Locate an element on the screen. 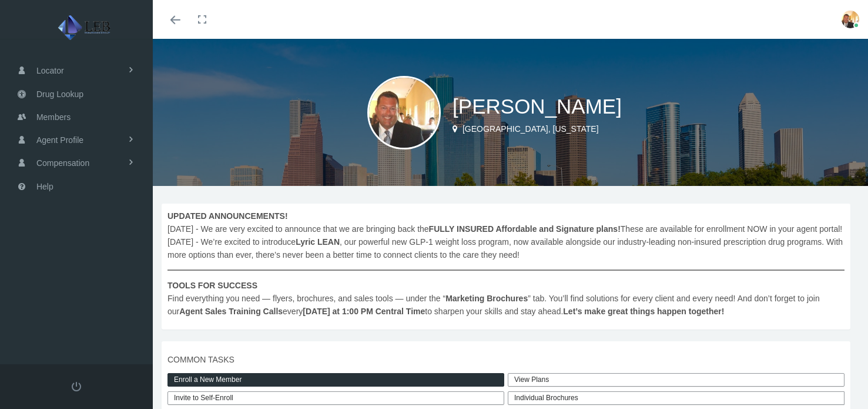 Image resolution: width=868 pixels, height=409 pixels. span: Members is located at coordinates (54, 117).